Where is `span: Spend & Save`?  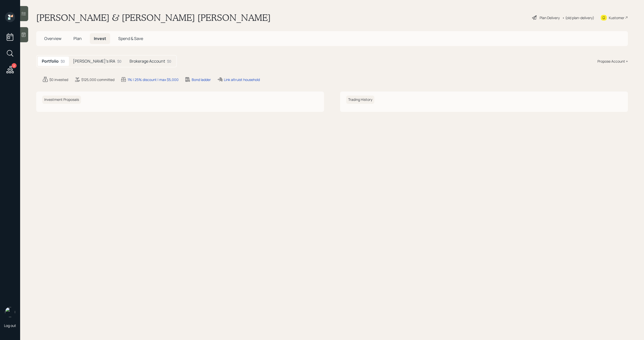
span: Spend & Save is located at coordinates (130, 39).